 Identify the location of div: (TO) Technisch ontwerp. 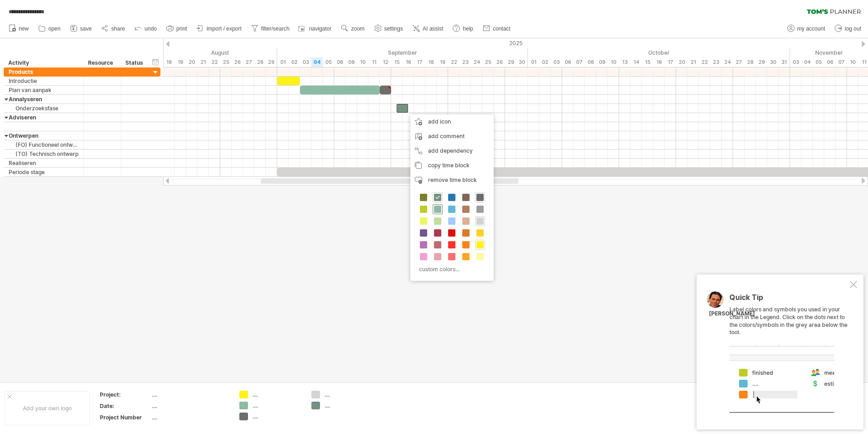
(44, 154).